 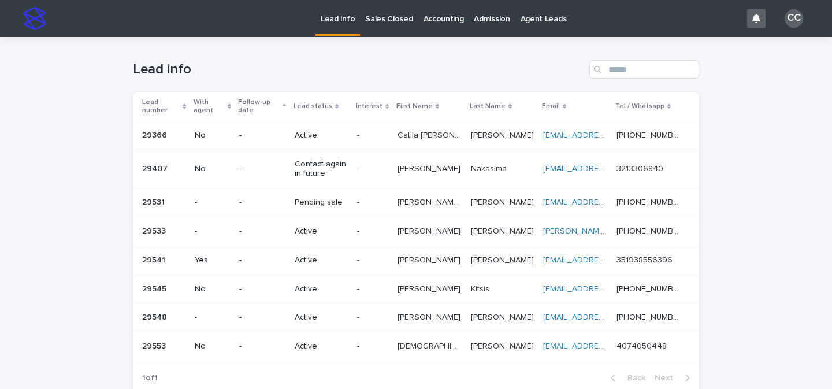 I want to click on p: Tel / Whatsapp, so click(x=640, y=106).